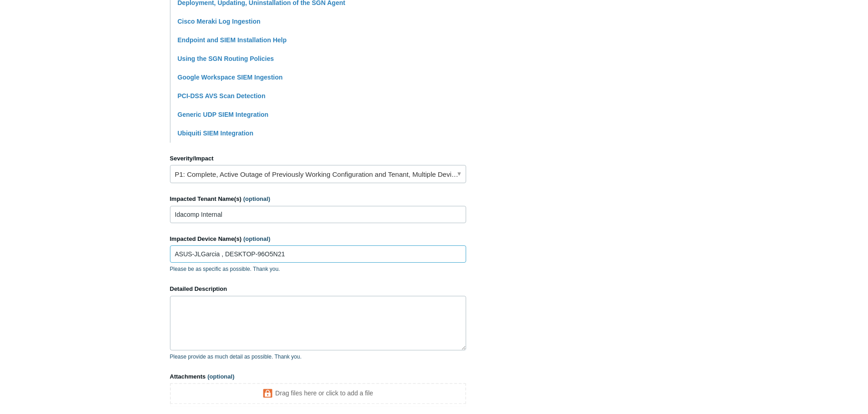 The width and height of the screenshot is (868, 414). What do you see at coordinates (226, 59) in the screenshot?
I see `a: Using the SGN Routing Policies` at bounding box center [226, 59].